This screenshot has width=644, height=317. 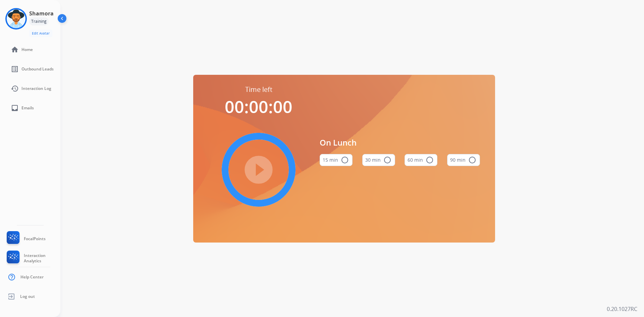 I want to click on span: Help Center, so click(x=32, y=277).